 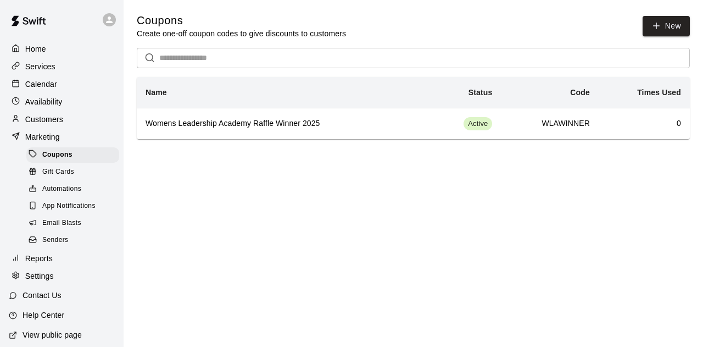 What do you see at coordinates (62, 66) in the screenshot?
I see `a: Services` at bounding box center [62, 66].